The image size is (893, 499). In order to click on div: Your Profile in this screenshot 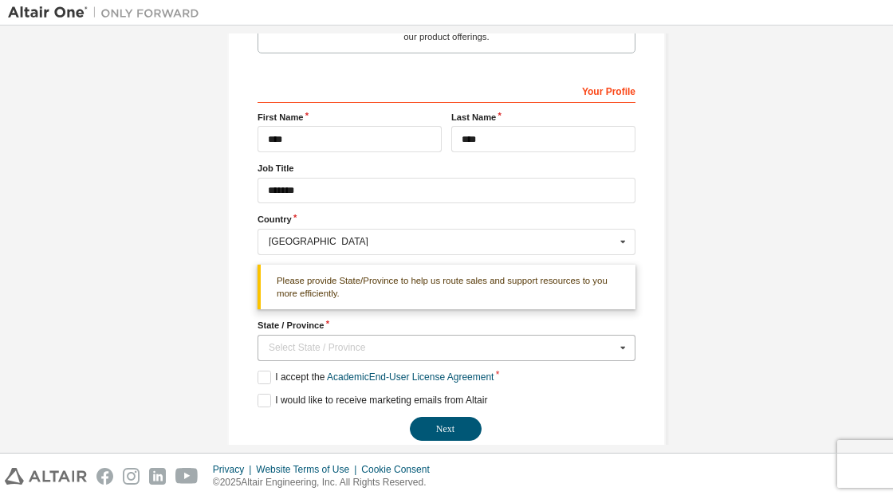, I will do `click(447, 90)`.